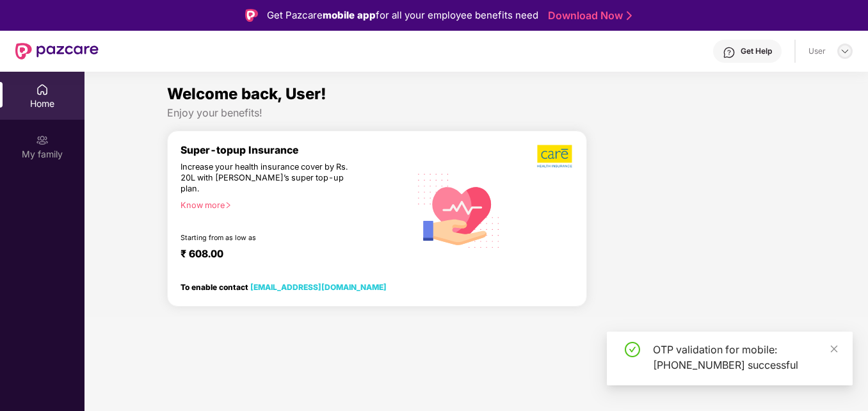 This screenshot has width=868, height=411. Describe the element at coordinates (458, 210) in the screenshot. I see `img: svg+xml;base64,PHN2ZyB4bWxucz0iaHR0cDovL3d3dy53My5vcmcvMjAwMC9zdmciIHhtbG5zOnhsaW5rPSJodHRwOi8vd3...` at that location.